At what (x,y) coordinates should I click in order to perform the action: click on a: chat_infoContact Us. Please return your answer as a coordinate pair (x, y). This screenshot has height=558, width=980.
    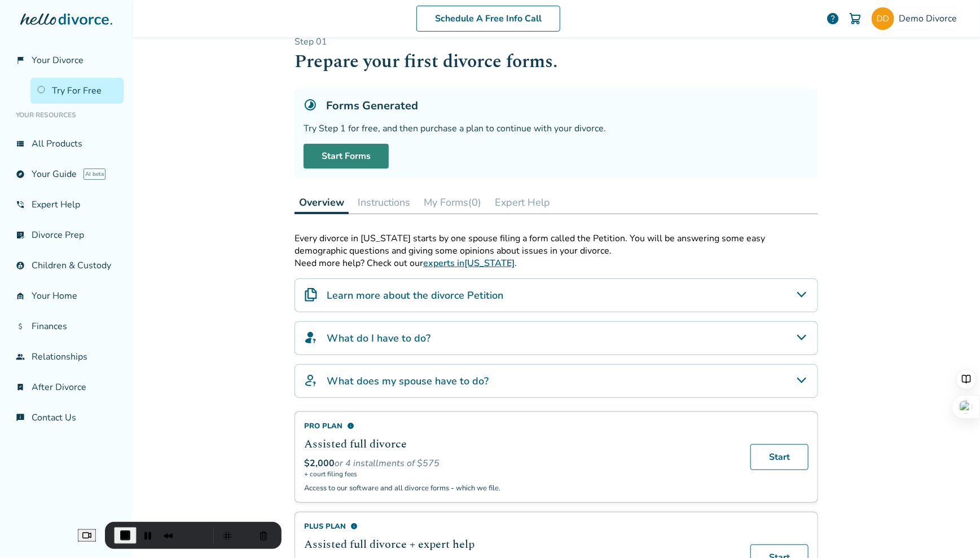
    Looking at the image, I should click on (66, 418).